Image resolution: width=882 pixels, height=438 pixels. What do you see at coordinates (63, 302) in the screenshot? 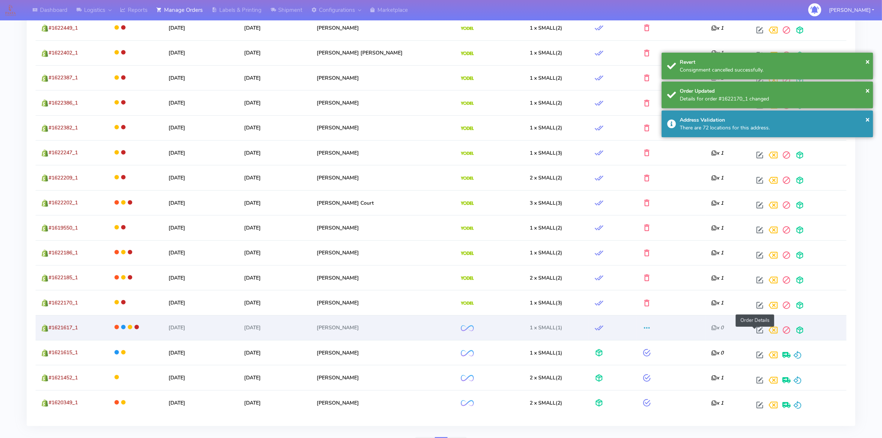
I see `span: #1622170_1` at bounding box center [63, 302].